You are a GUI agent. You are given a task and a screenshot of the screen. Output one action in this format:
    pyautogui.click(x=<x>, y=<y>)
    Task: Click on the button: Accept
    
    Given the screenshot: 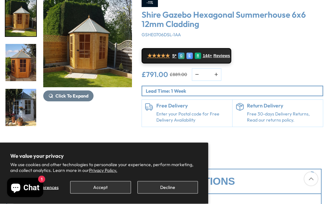 What is the action you would take?
    pyautogui.click(x=100, y=187)
    